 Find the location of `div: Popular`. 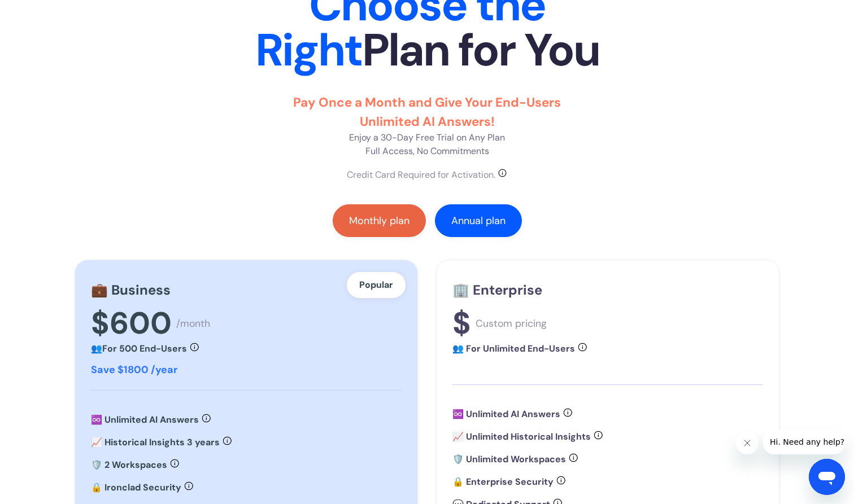

div: Popular is located at coordinates (376, 285).